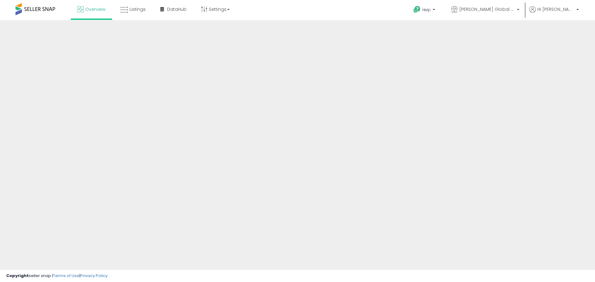 This screenshot has height=282, width=595. I want to click on a: Privacy Policy, so click(94, 276).